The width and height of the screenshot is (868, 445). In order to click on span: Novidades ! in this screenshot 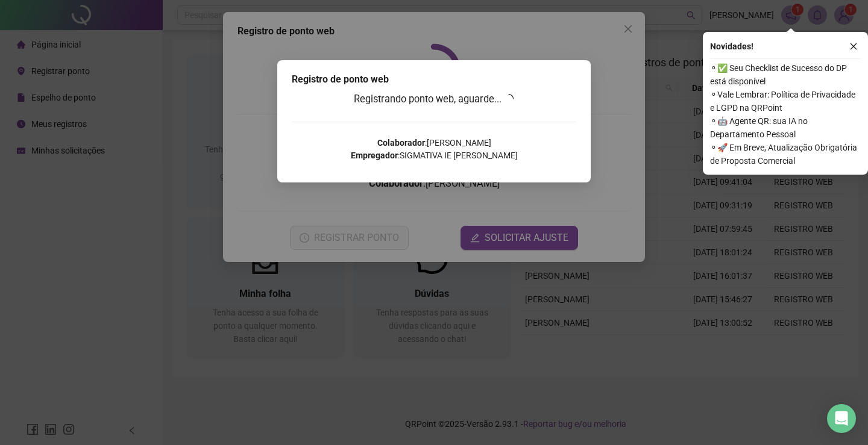, I will do `click(732, 46)`.